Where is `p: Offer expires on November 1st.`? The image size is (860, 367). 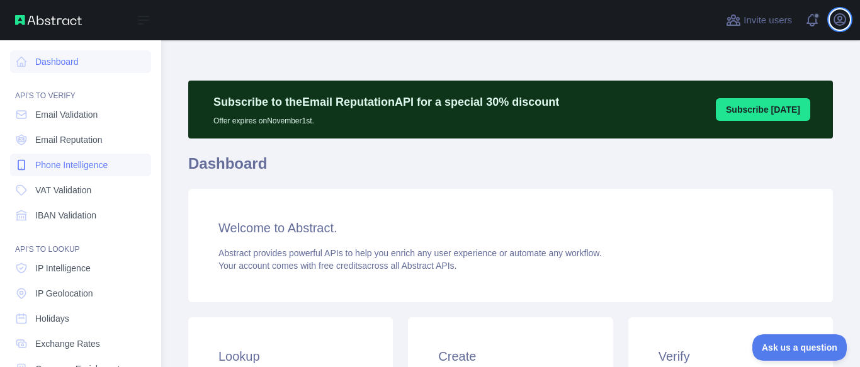
p: Offer expires on November 1st. is located at coordinates (386, 118).